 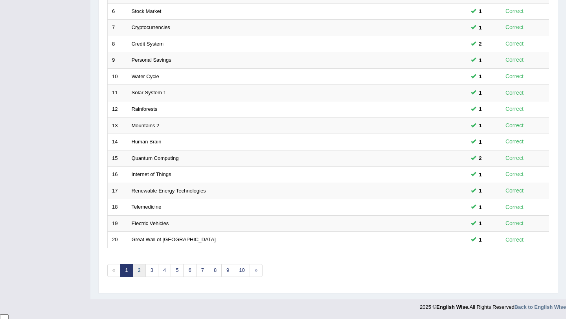 What do you see at coordinates (228, 271) in the screenshot?
I see `a: 9` at bounding box center [228, 271].